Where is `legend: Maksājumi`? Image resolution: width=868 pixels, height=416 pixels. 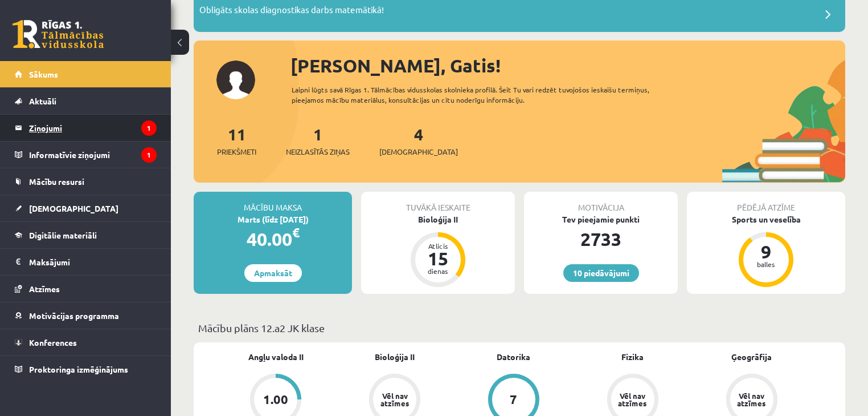
legend: Maksājumi is located at coordinates (93, 262).